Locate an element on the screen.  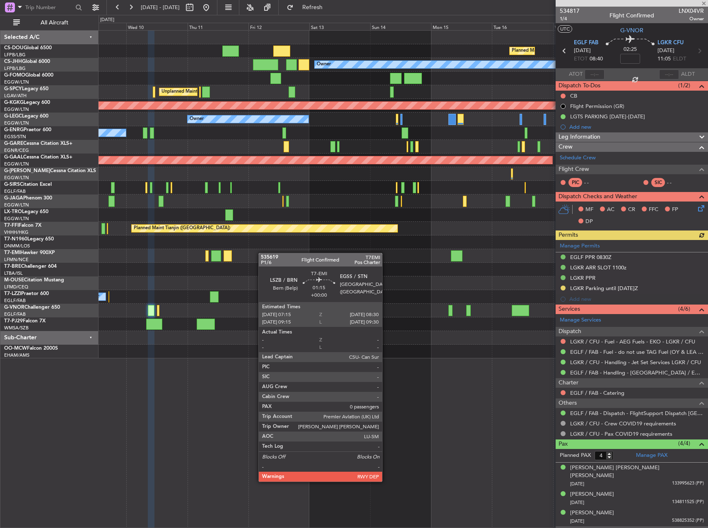
span: G-VNOR is located at coordinates (632, 30).